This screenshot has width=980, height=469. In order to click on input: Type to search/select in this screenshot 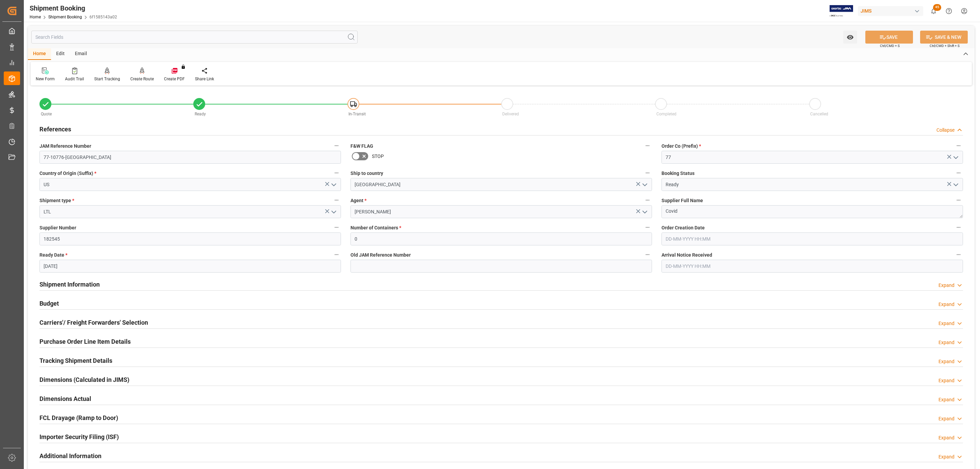, I will do `click(190, 184)`.